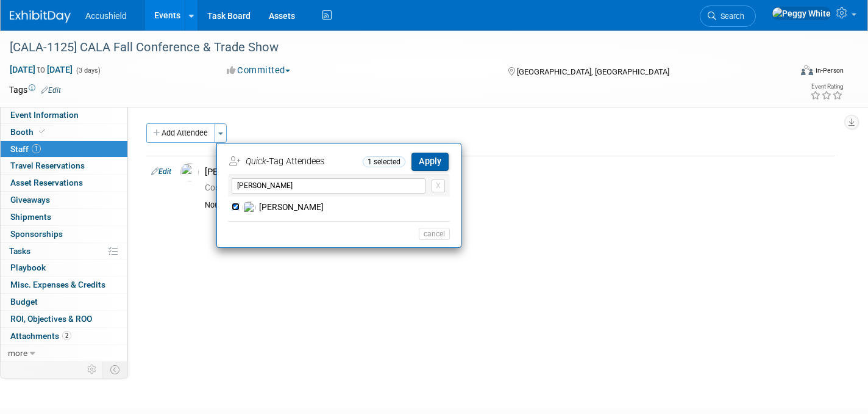  Describe the element at coordinates (58, 285) in the screenshot. I see `span: Misc. Expenses & Credits` at that location.